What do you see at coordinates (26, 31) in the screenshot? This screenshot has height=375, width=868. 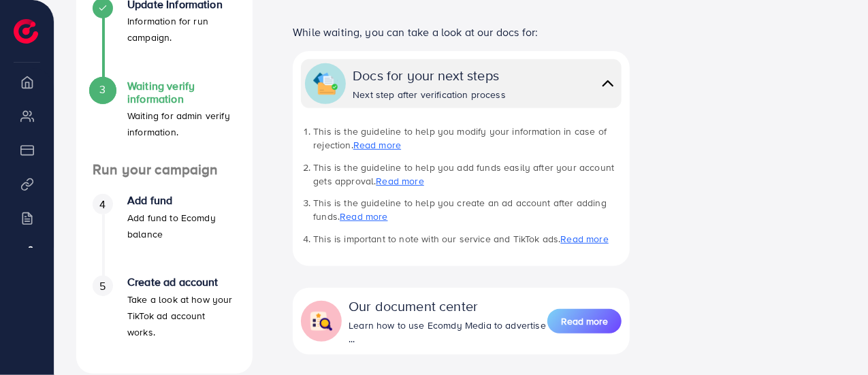 I see `img: logo` at bounding box center [26, 31].